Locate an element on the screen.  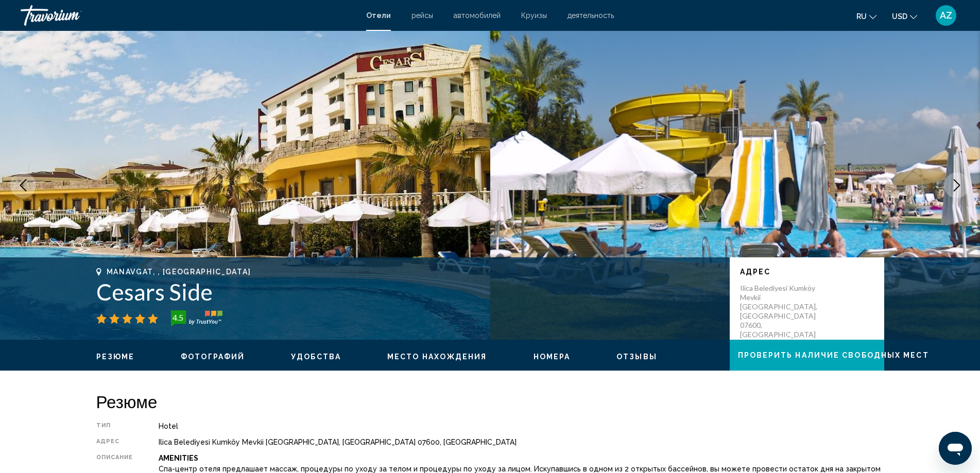
button: Удобства is located at coordinates (316, 357).